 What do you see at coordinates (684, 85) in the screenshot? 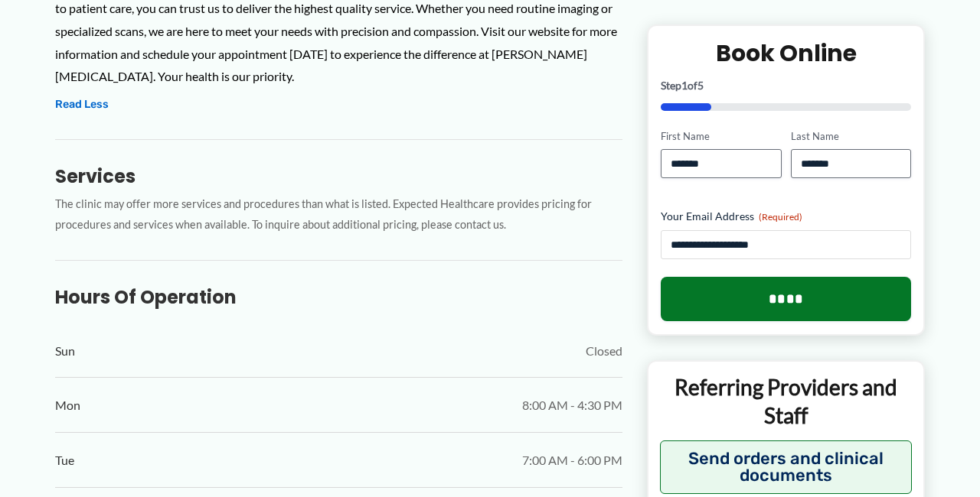
I see `span: 1` at bounding box center [684, 85].